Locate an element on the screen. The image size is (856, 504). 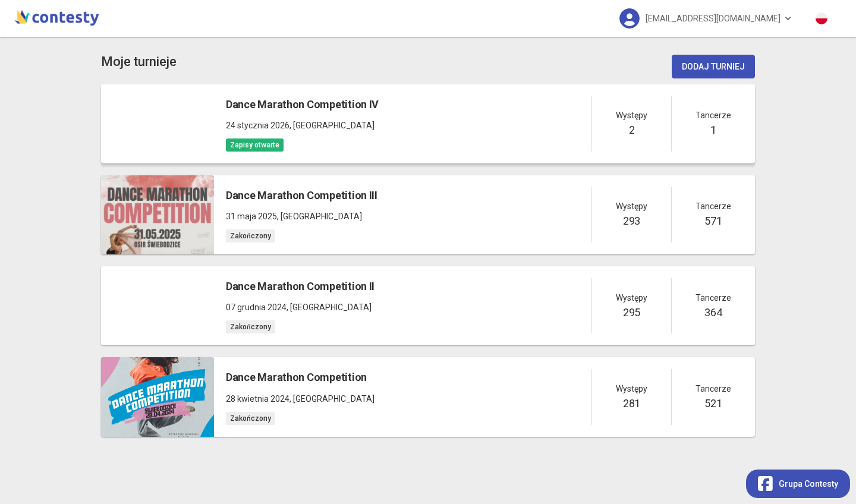
span: 07 grudnia 2024 is located at coordinates (256, 307).